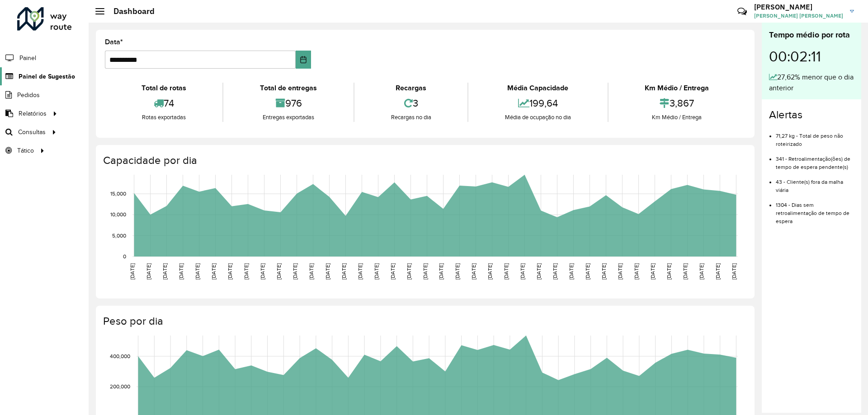 This screenshot has width=868, height=415. Describe the element at coordinates (424, 321) in the screenshot. I see `h4: Peso por dia` at that location.